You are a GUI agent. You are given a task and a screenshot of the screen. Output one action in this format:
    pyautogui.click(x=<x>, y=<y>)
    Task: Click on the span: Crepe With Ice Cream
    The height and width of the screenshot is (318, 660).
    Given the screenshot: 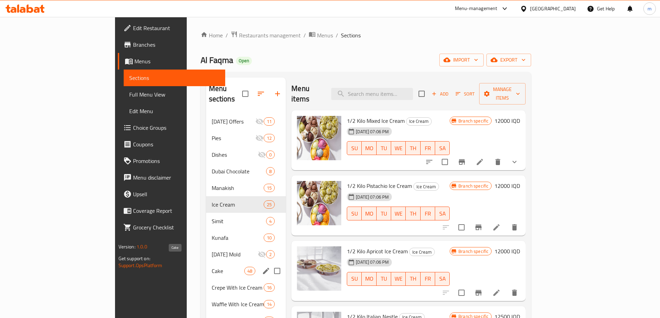 What is the action you would take?
    pyautogui.click(x=238, y=288)
    